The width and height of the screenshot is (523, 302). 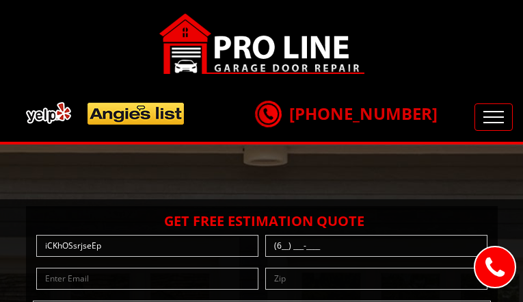 I want to click on h2: Get Free Estimation Quote, so click(x=262, y=221).